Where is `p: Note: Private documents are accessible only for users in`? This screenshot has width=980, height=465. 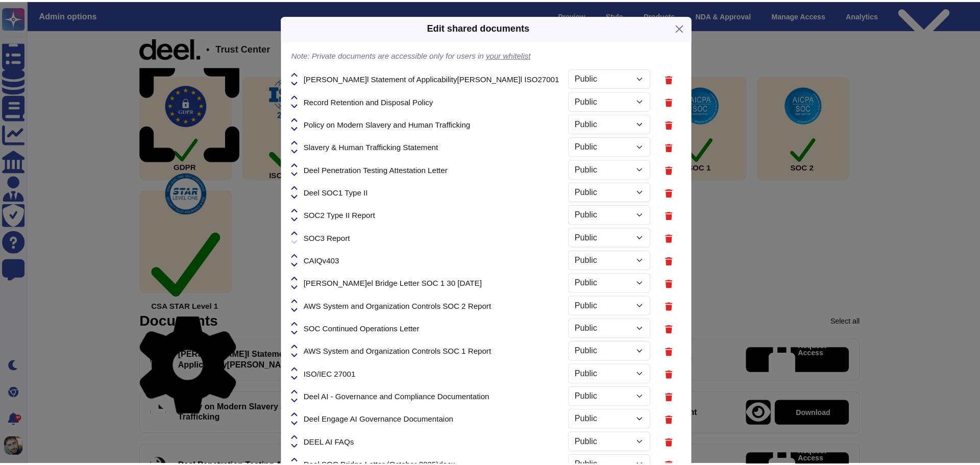 p: Note: Private documents are accessible only for users in is located at coordinates (482, 53).